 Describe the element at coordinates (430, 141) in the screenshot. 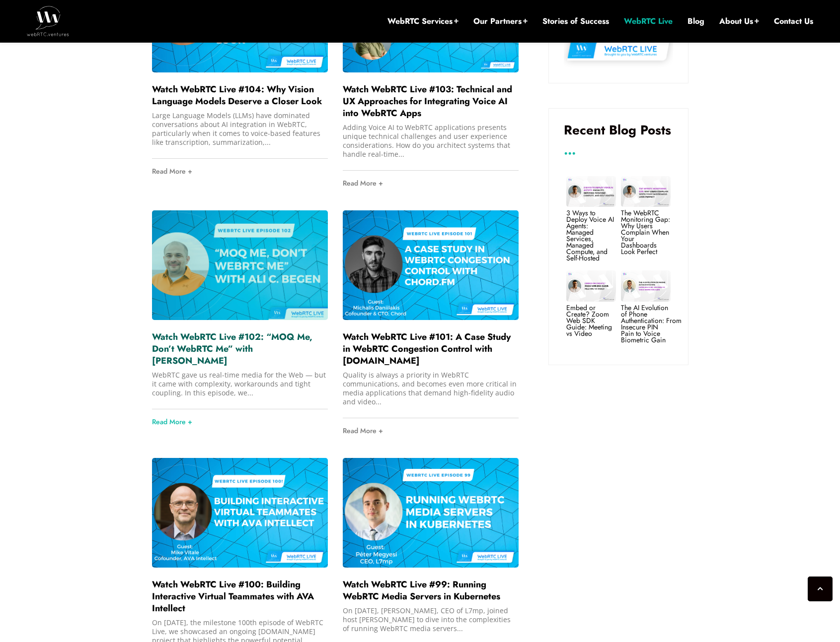

I see `div: Adding Voice AI to WebRTC applications presents unique technical challenges and user experience c...` at that location.